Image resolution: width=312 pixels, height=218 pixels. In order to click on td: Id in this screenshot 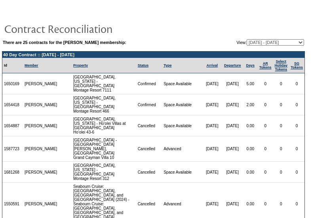, I will do `click(13, 65)`.